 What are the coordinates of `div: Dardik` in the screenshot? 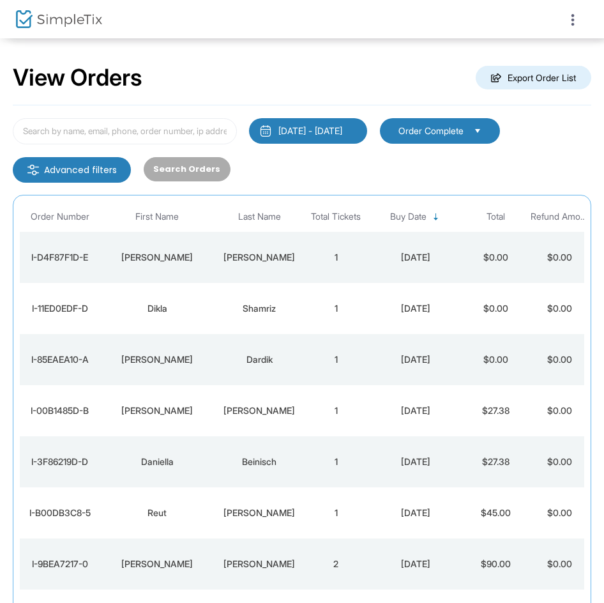 It's located at (259, 360).